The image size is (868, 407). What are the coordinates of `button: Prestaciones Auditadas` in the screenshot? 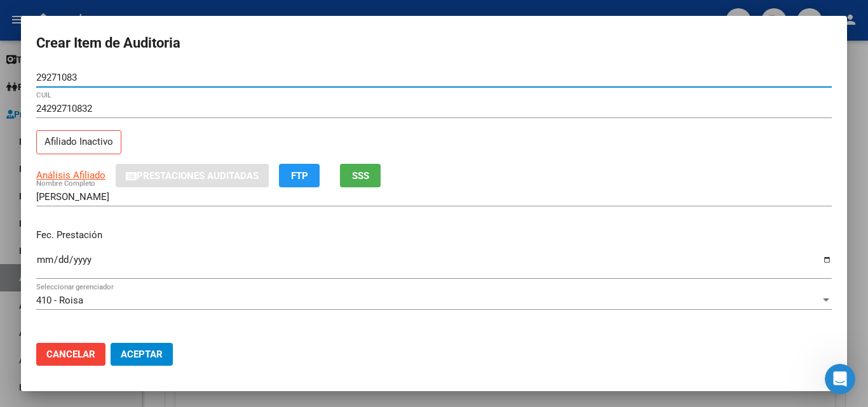 It's located at (192, 175).